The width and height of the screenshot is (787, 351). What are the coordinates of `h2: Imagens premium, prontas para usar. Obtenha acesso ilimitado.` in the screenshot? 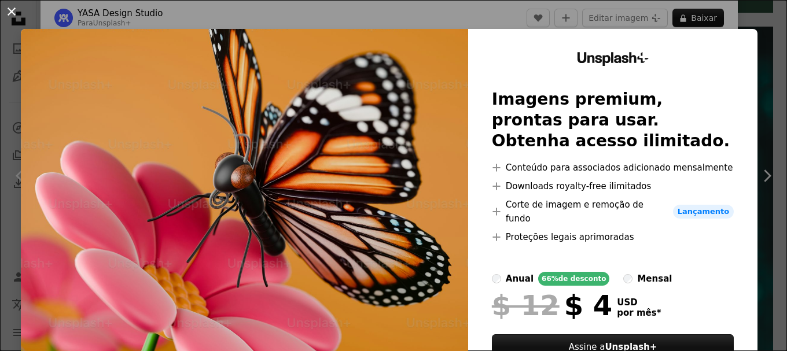 It's located at (613, 120).